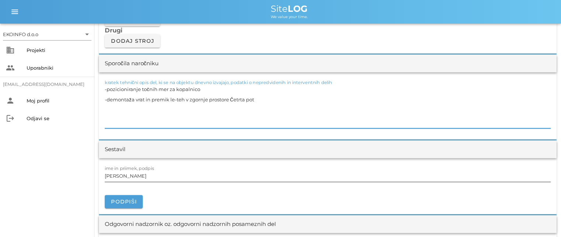 Image resolution: width=561 pixels, height=237 pixels. Describe the element at coordinates (132, 63) in the screenshot. I see `div: Sporočila naročniku` at that location.